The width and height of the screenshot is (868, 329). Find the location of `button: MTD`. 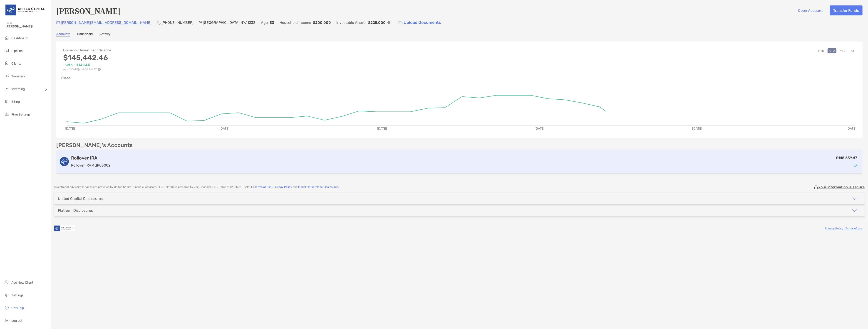

button: MTD is located at coordinates (821, 51).